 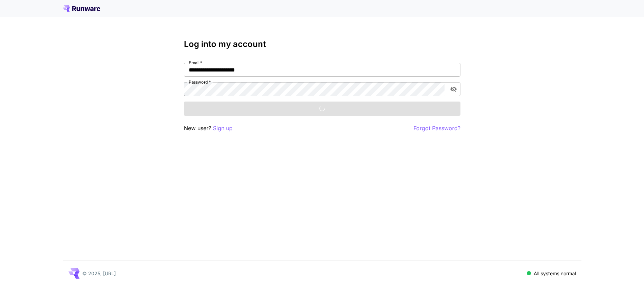 What do you see at coordinates (200, 82) in the screenshot?
I see `label: Password` at bounding box center [200, 82].